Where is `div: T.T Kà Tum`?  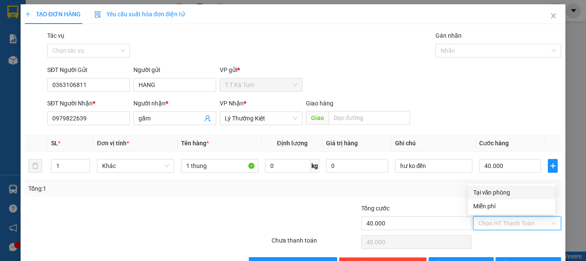
div: T.T Kà Tum is located at coordinates (42, 12).